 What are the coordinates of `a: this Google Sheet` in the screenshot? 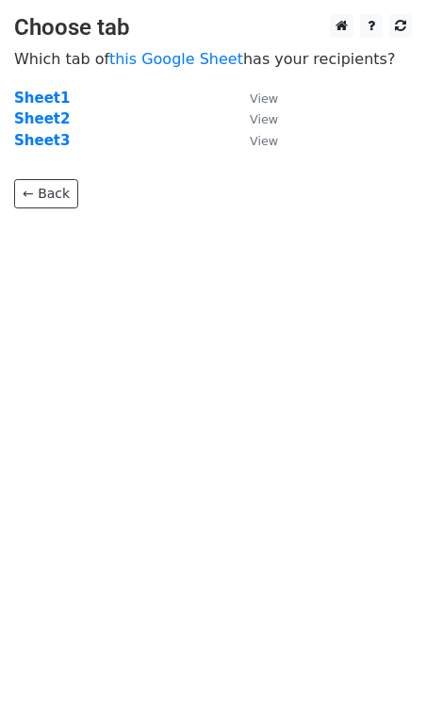 It's located at (176, 58).